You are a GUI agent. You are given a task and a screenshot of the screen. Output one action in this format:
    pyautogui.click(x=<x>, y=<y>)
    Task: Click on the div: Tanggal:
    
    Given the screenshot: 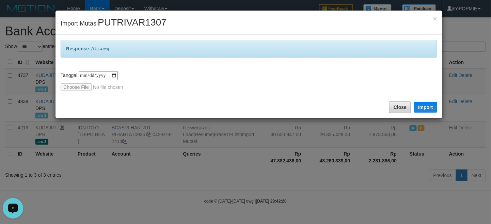 What is the action you would take?
    pyautogui.click(x=249, y=81)
    